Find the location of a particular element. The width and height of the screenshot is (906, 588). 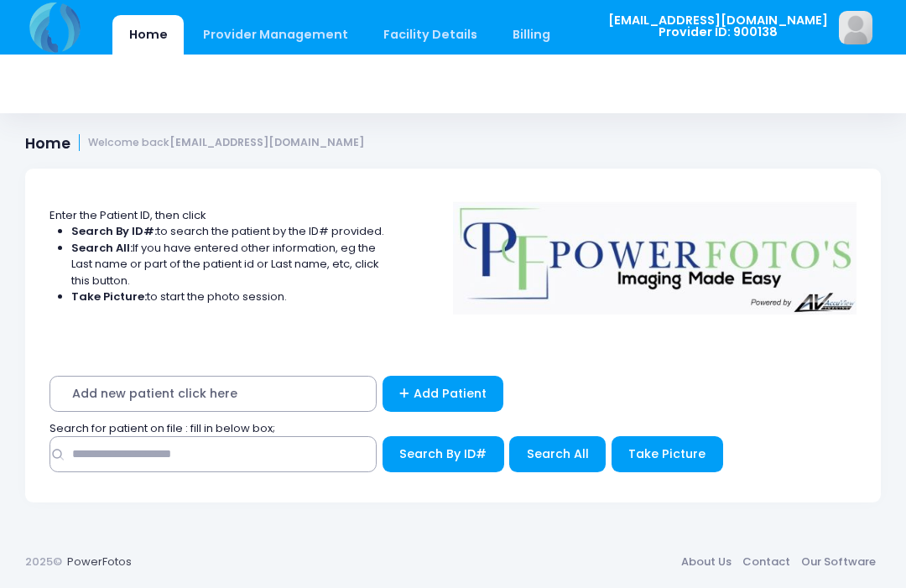

button: Search All is located at coordinates (557, 454).